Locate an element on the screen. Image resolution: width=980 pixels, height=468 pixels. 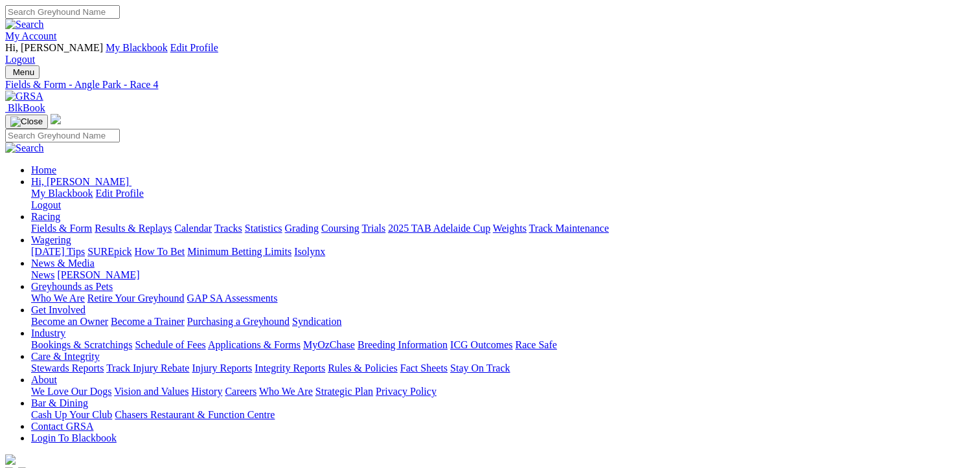
a: Trials is located at coordinates (373, 228).